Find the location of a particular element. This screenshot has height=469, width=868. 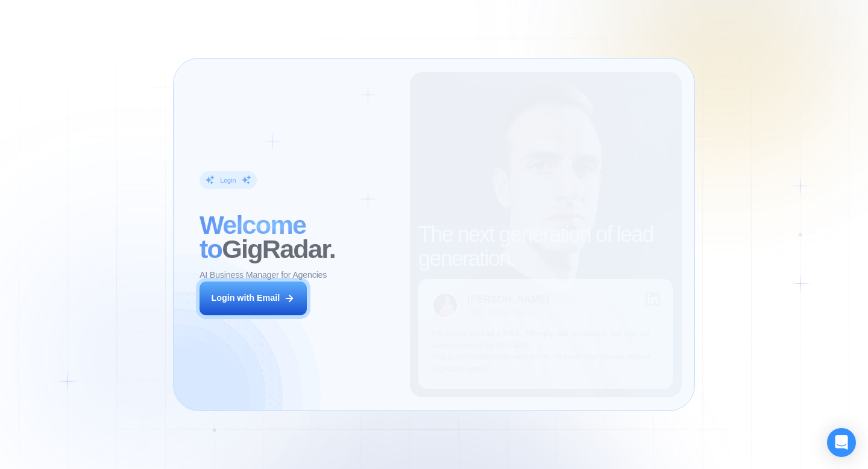

div: Open Intercom Messenger is located at coordinates (842, 442).